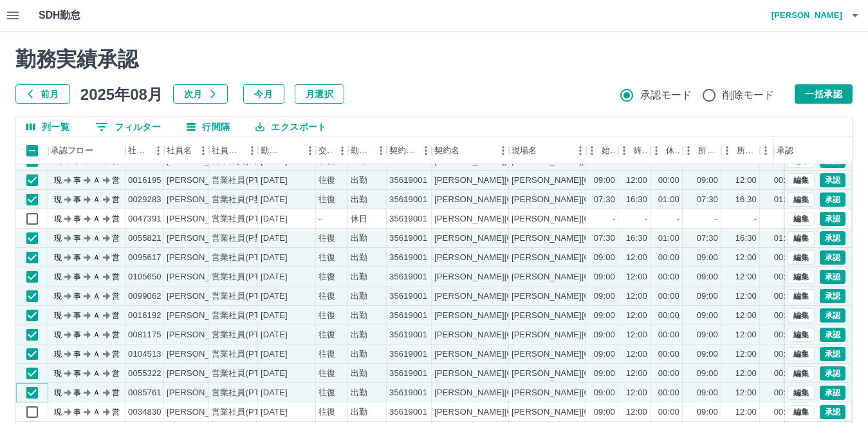  Describe the element at coordinates (426, 151) in the screenshot. I see `button: メニュー` at that location.